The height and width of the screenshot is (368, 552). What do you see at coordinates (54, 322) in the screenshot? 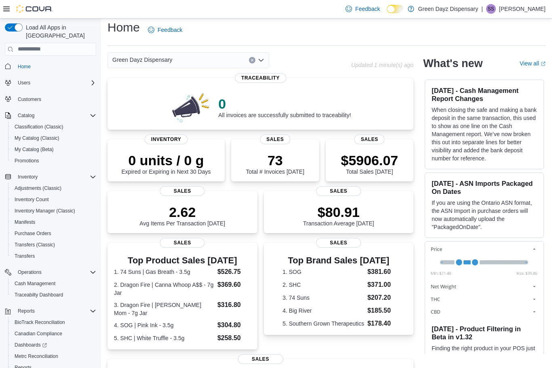
I see `button: BioTrack Reconciliation` at bounding box center [54, 322].